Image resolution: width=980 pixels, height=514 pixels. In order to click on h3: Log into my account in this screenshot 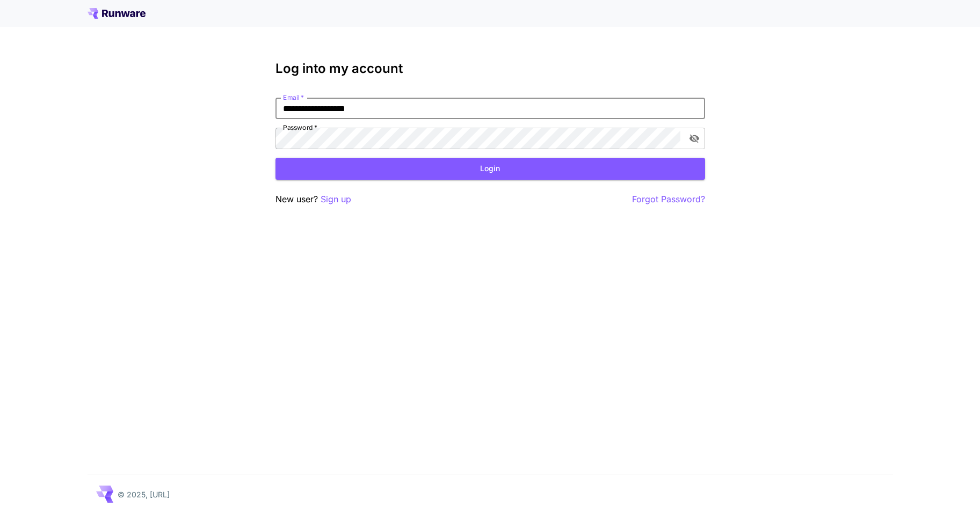, I will do `click(490, 69)`.